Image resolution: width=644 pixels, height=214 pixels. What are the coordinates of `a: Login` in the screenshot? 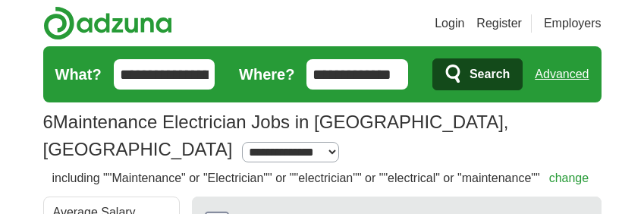 It's located at (449, 23).